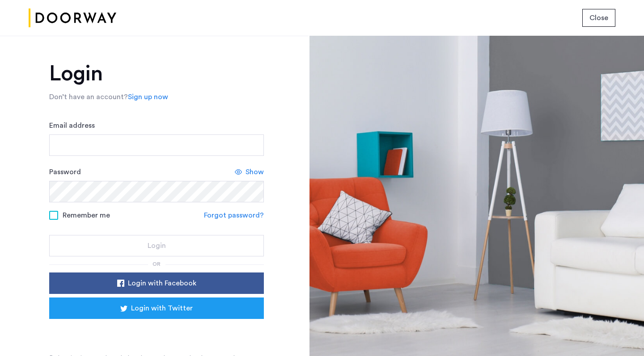  What do you see at coordinates (89, 97) in the screenshot?
I see `span: Don’t have an account?` at bounding box center [89, 97].